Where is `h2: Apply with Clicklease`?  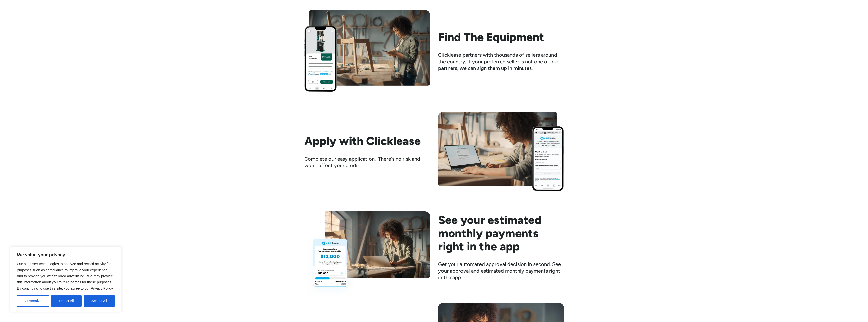 h2: Apply with Clicklease is located at coordinates (367, 141).